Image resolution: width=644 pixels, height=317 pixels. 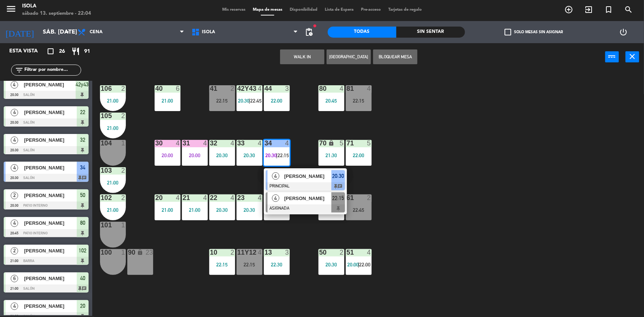 What do you see at coordinates (210, 143) in the screenshot?
I see `div: 32` at bounding box center [210, 143].